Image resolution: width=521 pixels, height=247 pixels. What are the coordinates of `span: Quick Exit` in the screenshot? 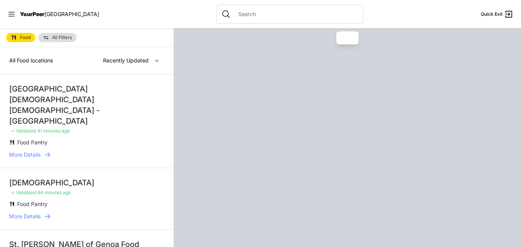 It's located at (492, 14).